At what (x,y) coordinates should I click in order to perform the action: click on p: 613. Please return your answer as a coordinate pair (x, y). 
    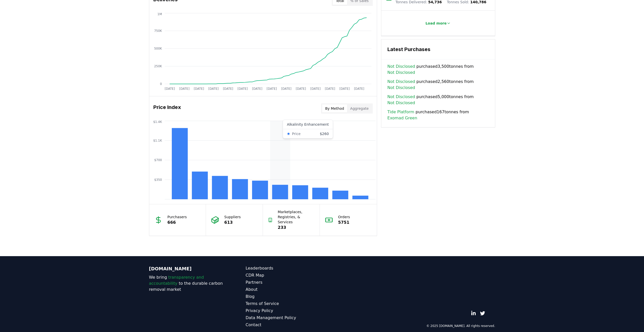
    Looking at the image, I should click on (232, 222).